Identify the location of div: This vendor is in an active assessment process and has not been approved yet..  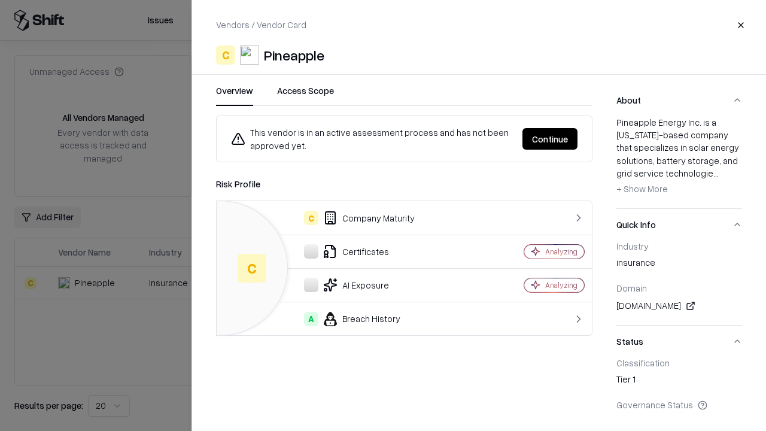
(372, 139).